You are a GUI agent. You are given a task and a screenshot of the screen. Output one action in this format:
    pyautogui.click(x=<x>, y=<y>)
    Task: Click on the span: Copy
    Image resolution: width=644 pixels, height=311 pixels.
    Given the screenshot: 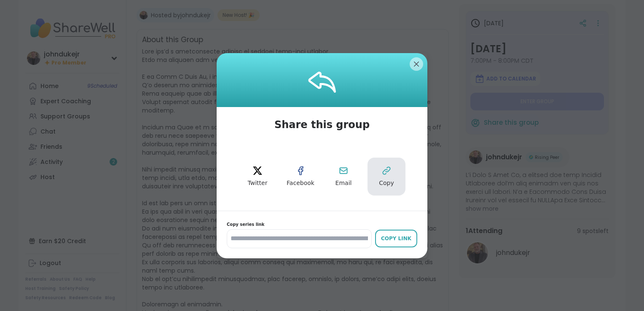 What is the action you would take?
    pyautogui.click(x=386, y=183)
    